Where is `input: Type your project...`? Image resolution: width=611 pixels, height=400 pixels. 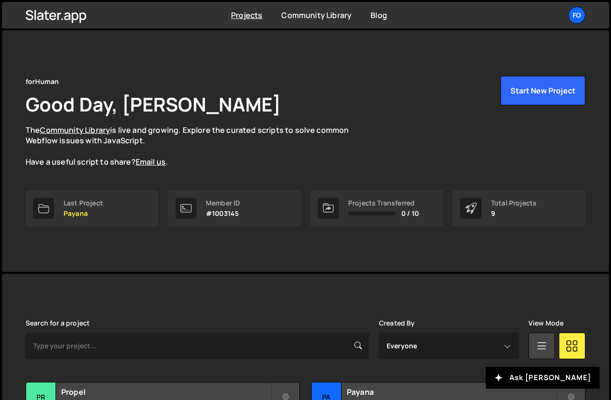
input: Type your project... is located at coordinates (197, 346).